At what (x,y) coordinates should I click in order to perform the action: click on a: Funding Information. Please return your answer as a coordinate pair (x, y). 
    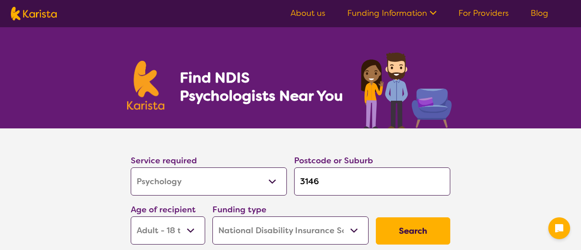
    Looking at the image, I should click on (392, 13).